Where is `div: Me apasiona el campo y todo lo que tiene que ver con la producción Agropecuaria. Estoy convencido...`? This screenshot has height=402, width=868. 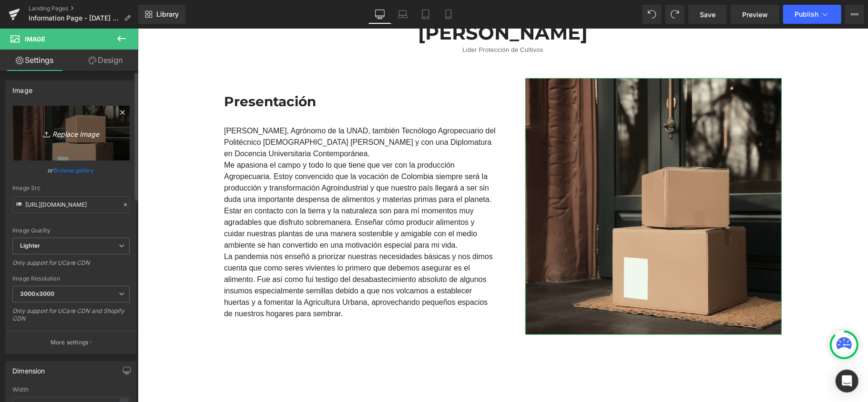
div: Me apasiona el campo y todo lo que tiene que ver con la producción Agropecuaria. Estoy convencido... is located at coordinates (222, 154).